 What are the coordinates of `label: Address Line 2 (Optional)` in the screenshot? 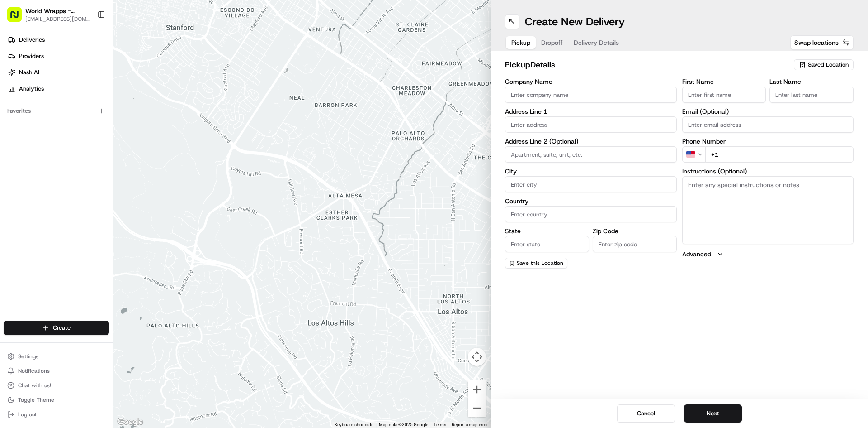 It's located at (591, 141).